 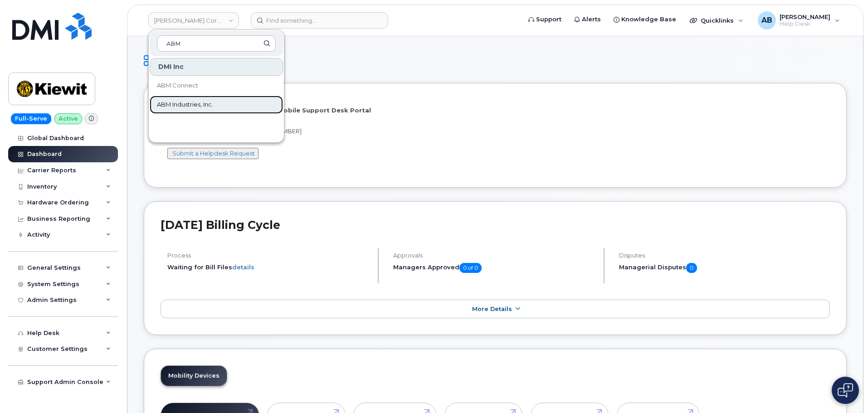 What do you see at coordinates (725, 268) in the screenshot?
I see `h5: Managerial Disputes` at bounding box center [725, 268].